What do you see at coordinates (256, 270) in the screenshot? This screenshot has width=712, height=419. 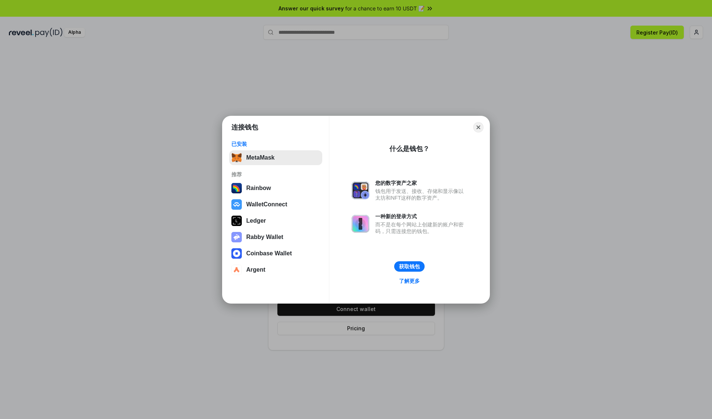 I see `div: Argent` at bounding box center [256, 270].